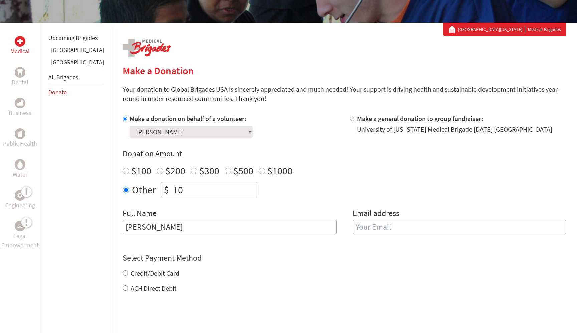 Image resolution: width=577 pixels, height=333 pixels. I want to click on div: Engineering, so click(20, 195).